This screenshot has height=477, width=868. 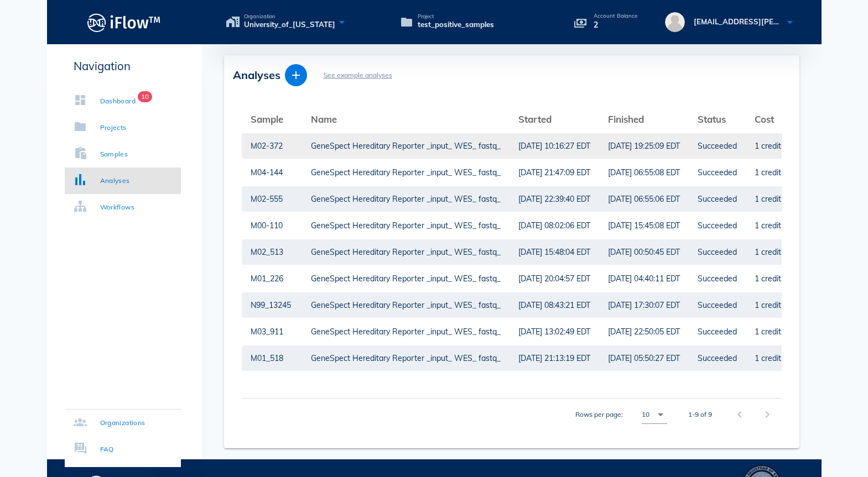 I want to click on div: FAQ, so click(x=106, y=449).